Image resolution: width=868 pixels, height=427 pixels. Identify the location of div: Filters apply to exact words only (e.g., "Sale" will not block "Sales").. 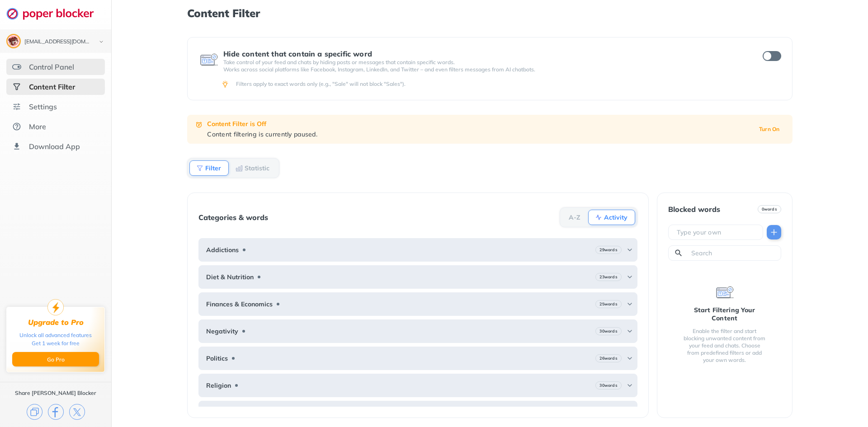
(508, 84).